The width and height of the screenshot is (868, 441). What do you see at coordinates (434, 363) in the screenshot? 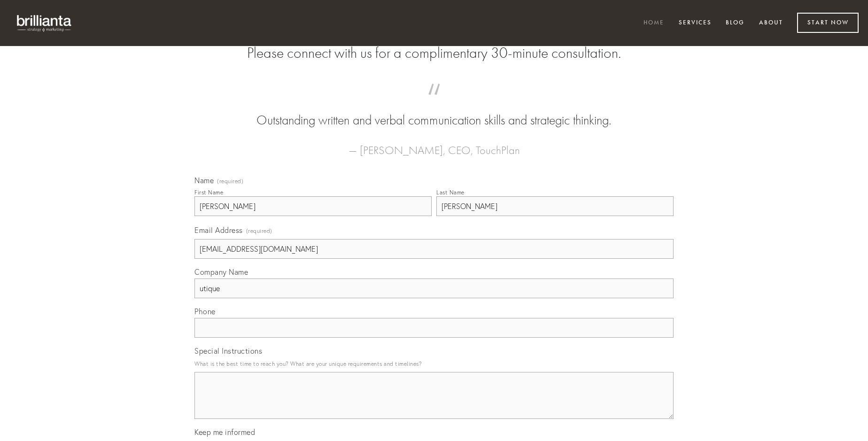
I see `p: What is the best time to reach you? What are your unique requirements and timelines?` at bounding box center [434, 363].